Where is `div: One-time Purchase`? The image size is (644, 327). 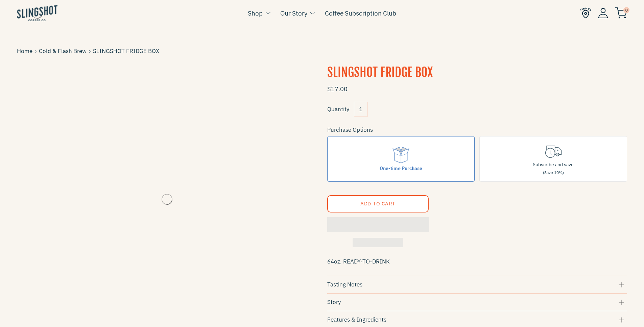 div: One-time Purchase is located at coordinates (401, 168).